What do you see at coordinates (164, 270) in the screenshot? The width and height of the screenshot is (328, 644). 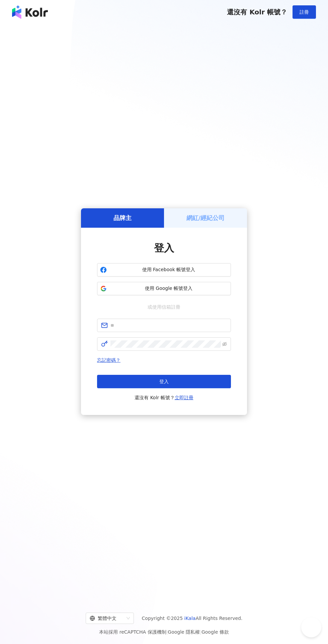 I see `button: 使用 Facebook 帳號登入` at bounding box center [164, 270].